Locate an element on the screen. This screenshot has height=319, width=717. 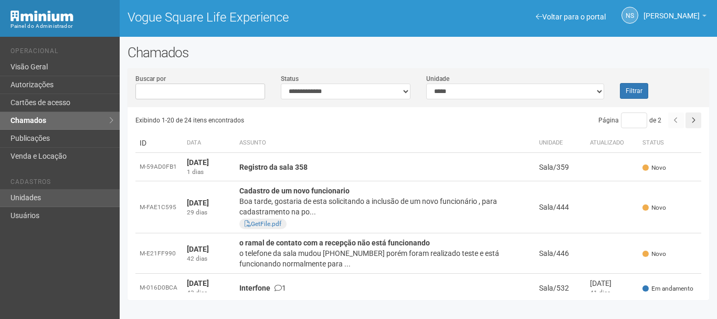
div: 29 dias is located at coordinates (209, 212).